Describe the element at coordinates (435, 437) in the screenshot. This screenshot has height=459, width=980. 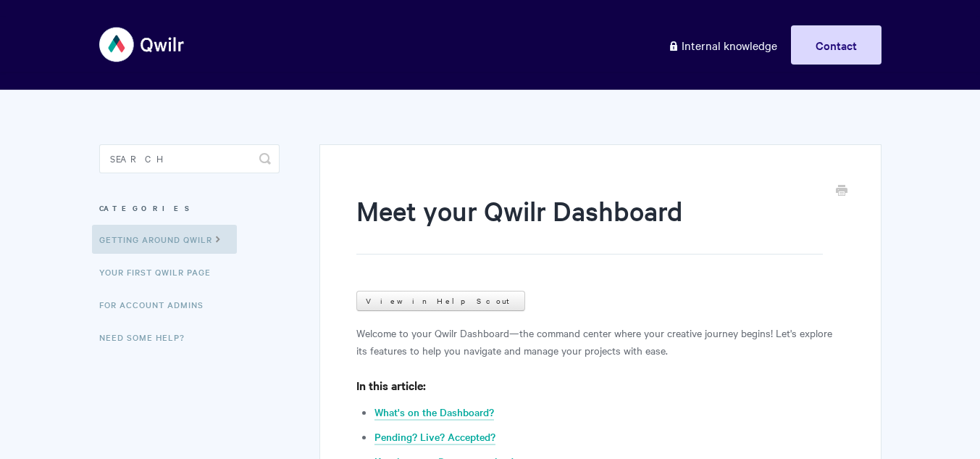
I see `a: Pending? Live? Accepted?` at that location.